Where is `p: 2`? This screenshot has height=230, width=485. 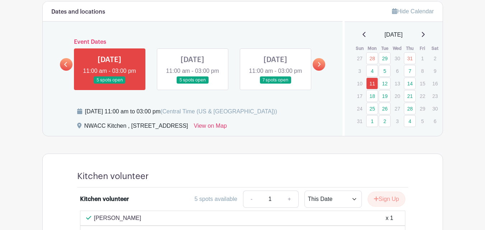
p: 2 is located at coordinates (435, 58).